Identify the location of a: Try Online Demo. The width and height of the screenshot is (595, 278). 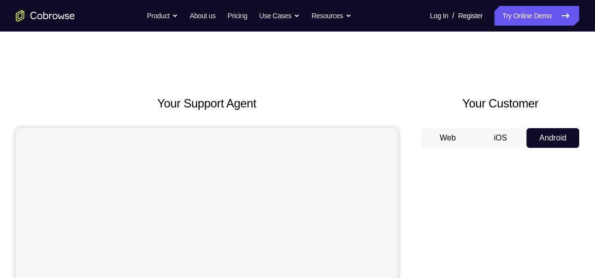
(537, 16).